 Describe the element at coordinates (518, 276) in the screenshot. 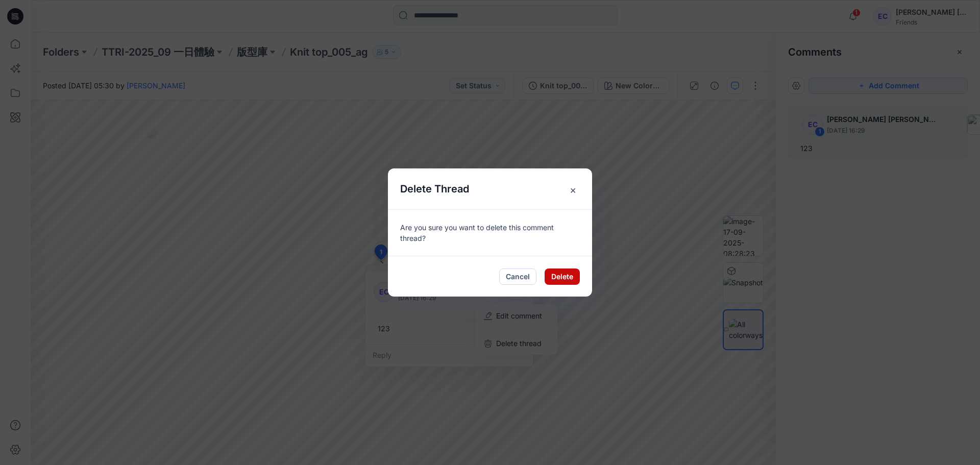

I see `button: Cancel` at that location.